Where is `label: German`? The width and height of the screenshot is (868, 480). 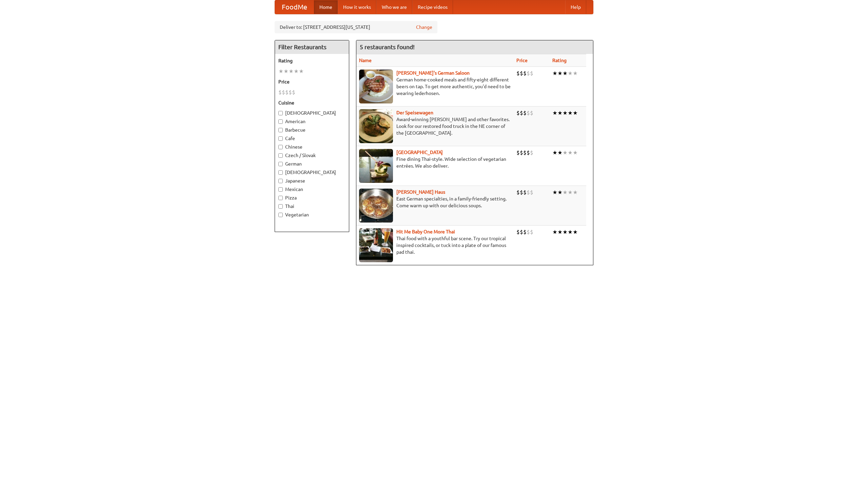 label: German is located at coordinates (312, 164).